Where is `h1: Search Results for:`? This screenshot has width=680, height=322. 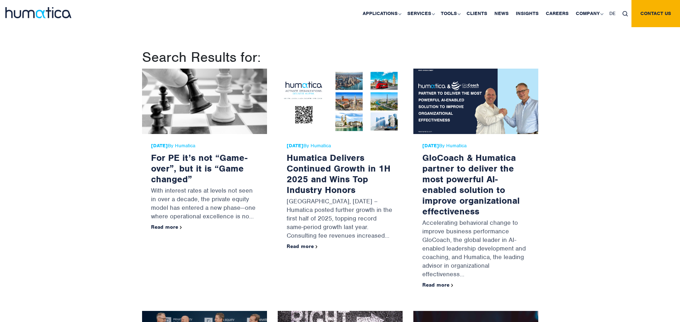
h1: Search Results for: is located at coordinates (340, 57).